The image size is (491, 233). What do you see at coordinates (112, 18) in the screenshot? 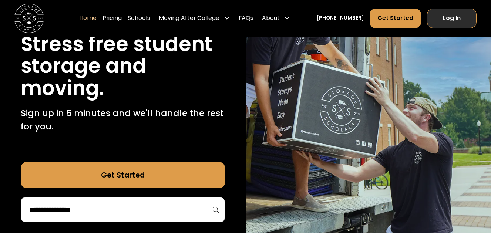
I see `a: Pricing` at bounding box center [112, 18].